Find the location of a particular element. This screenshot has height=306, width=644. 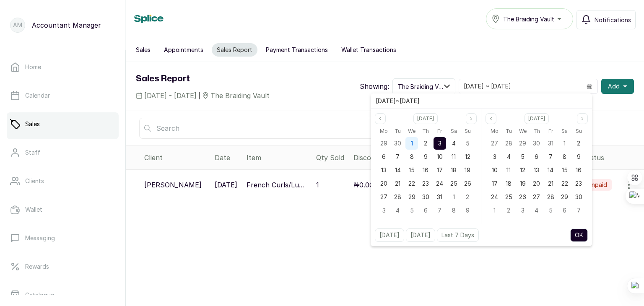

h1: Sales Report is located at coordinates (202, 79).